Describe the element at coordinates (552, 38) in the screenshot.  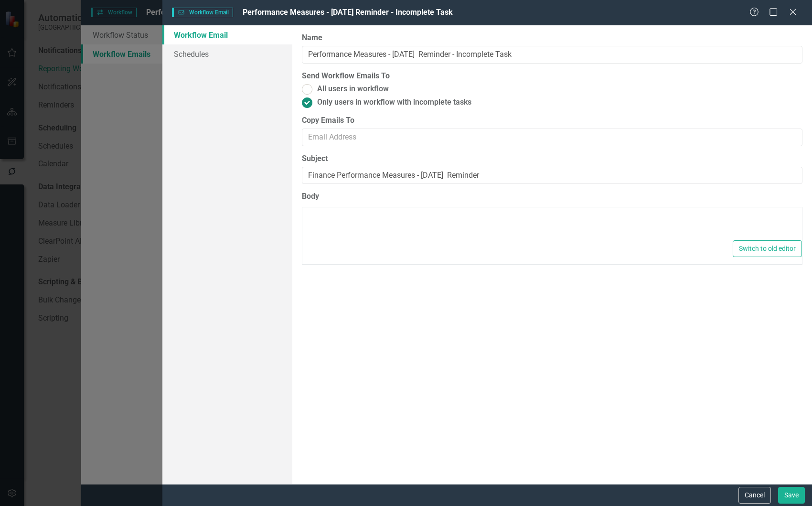
I see `label: Name` at that location.